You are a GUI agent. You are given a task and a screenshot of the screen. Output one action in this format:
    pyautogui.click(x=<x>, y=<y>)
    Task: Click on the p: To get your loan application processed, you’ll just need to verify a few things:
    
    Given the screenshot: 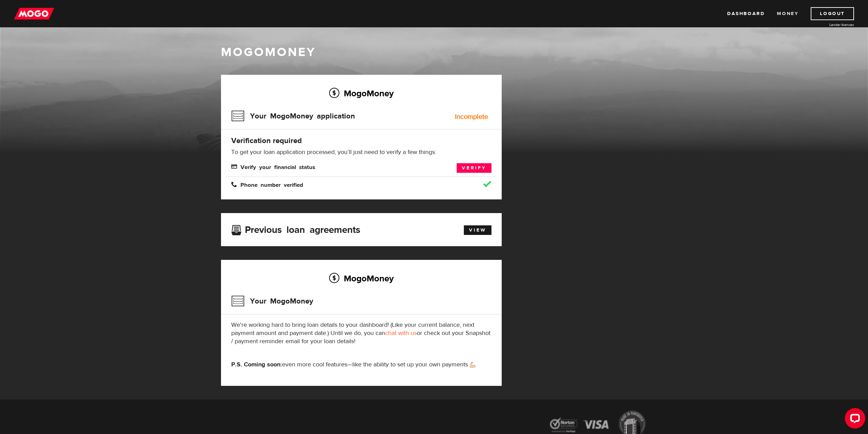 What is the action you would take?
    pyautogui.click(x=361, y=152)
    